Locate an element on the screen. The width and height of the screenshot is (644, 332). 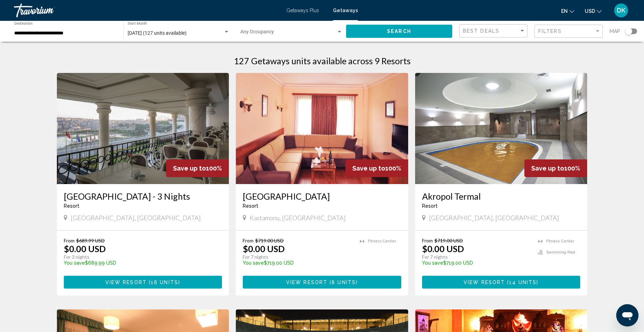
img: RU76O01X.jpg is located at coordinates (143, 129).